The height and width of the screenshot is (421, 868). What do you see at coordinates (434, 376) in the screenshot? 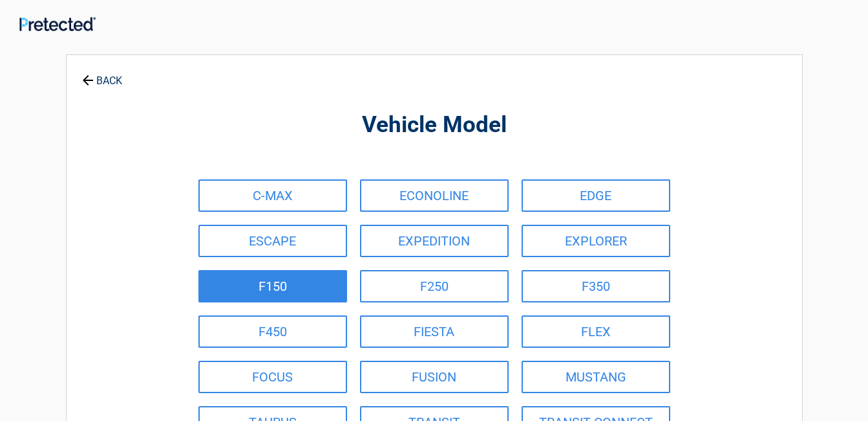
I see `a: FUSION` at bounding box center [434, 376].